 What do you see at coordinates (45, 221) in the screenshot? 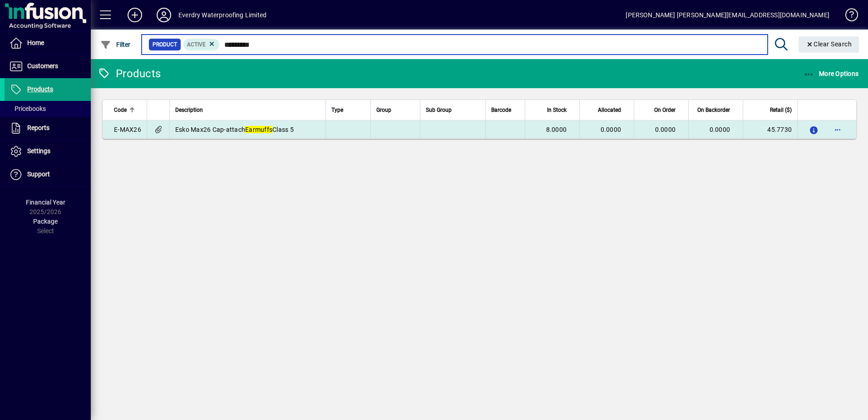
I see `span: Package` at bounding box center [45, 221].